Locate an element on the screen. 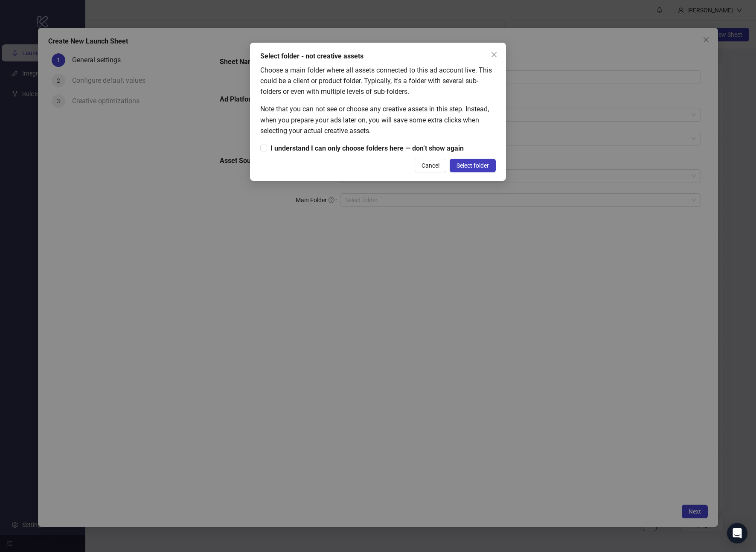 This screenshot has width=756, height=552. div: Note that you can not see or choose any creative assets in this step. Instead, when you prepare y... is located at coordinates (378, 120).